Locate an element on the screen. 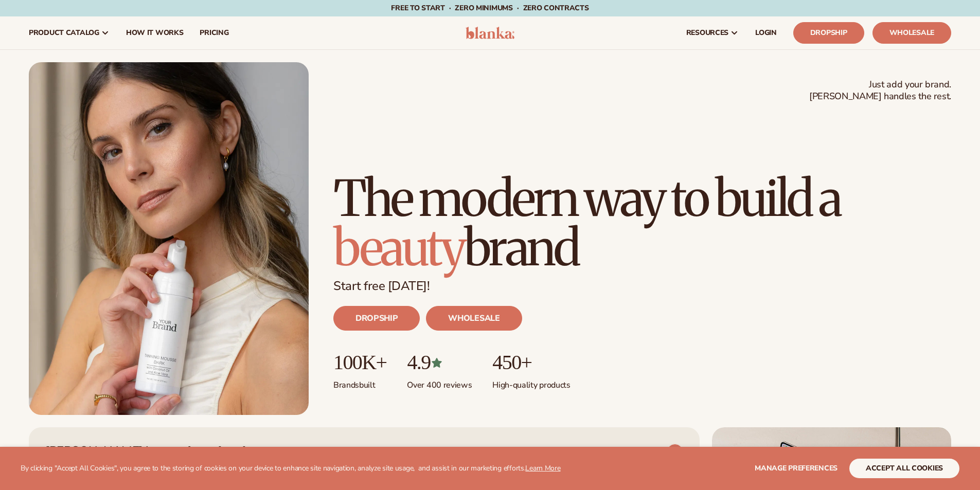  span: How It Works is located at coordinates (155, 33).